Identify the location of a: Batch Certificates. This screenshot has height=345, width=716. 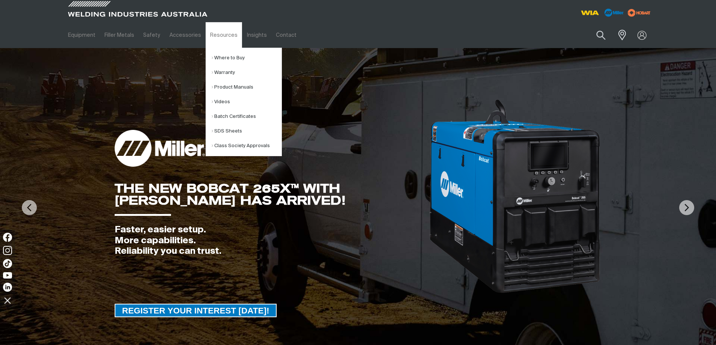
(247, 116).